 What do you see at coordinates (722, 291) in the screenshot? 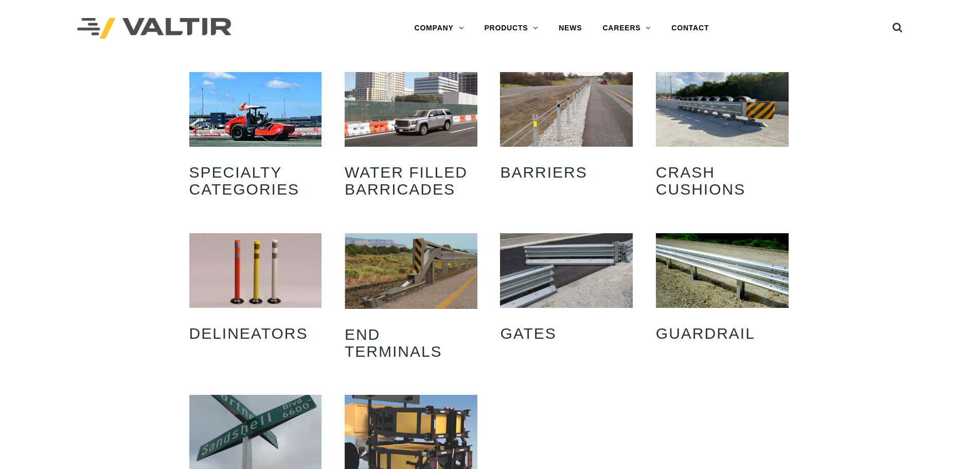
I see `a: Visit product category Guardrail` at bounding box center [722, 291].